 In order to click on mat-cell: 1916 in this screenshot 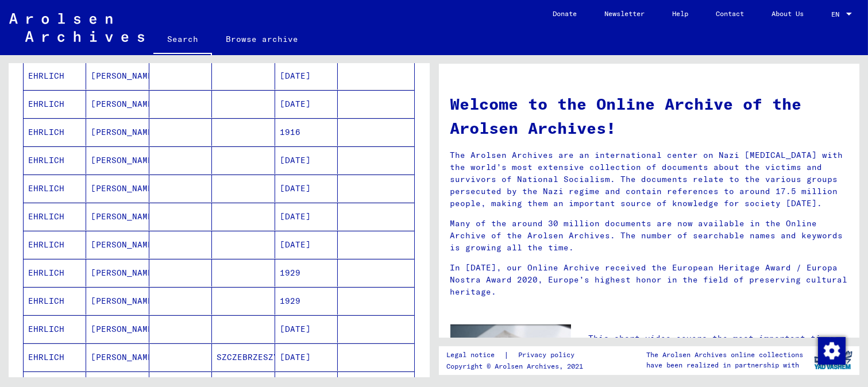, I will do `click(306, 132)`.